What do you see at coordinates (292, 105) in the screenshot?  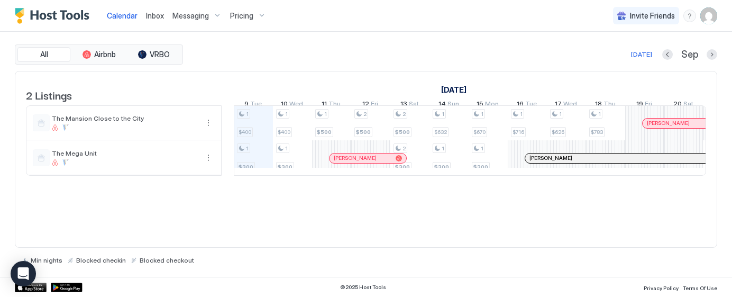 I see `a: September 10, 2025` at bounding box center [292, 105].